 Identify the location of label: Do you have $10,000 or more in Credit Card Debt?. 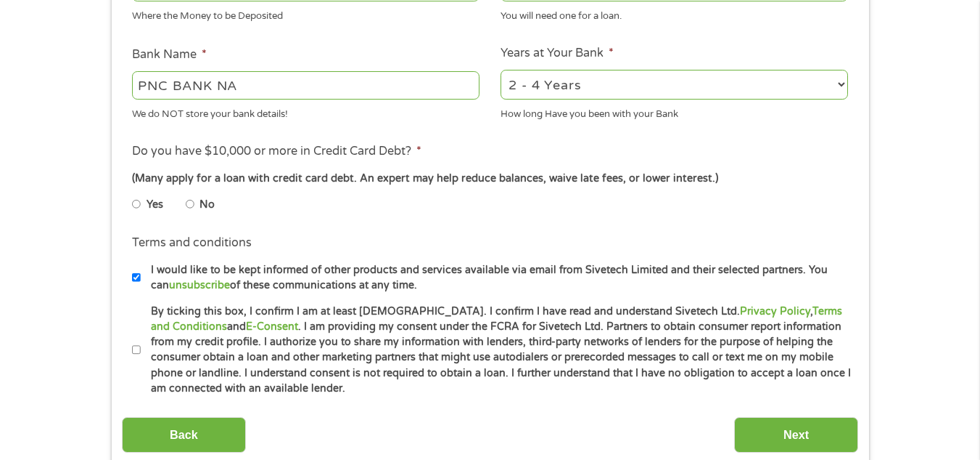
(277, 151).